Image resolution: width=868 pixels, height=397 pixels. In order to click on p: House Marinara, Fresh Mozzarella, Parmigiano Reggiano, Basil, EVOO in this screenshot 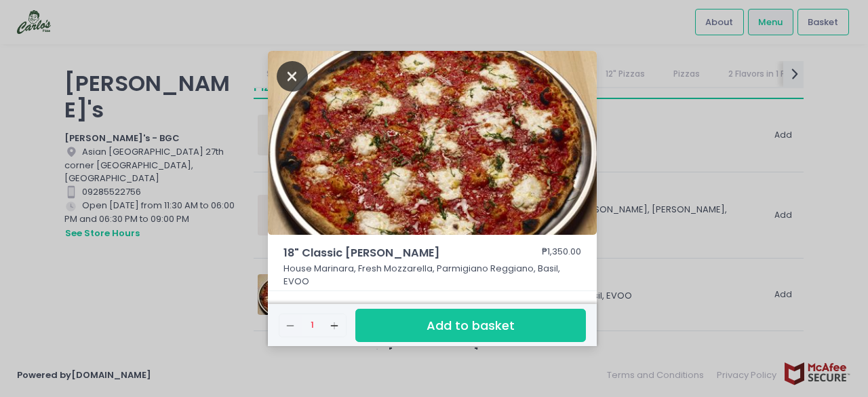, I will do `click(432, 275)`.